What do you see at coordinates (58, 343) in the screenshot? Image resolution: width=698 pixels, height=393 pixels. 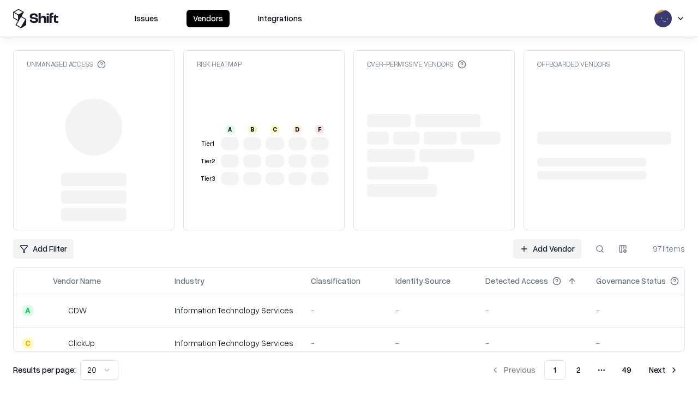 I see `img: ClickUp` at bounding box center [58, 343].